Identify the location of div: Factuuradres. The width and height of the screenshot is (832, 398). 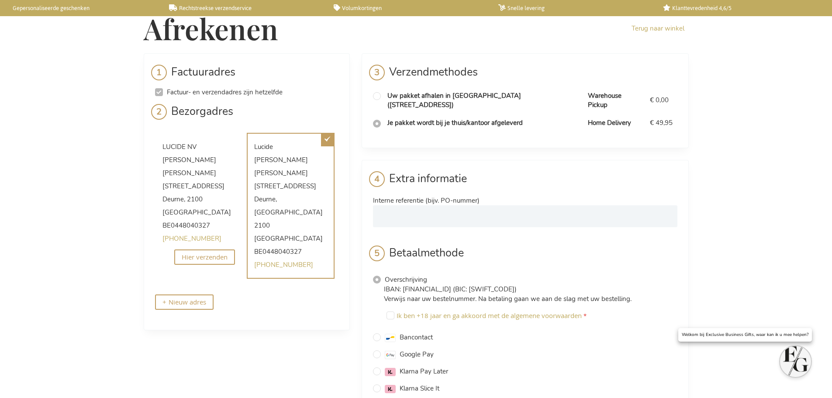
(247, 76).